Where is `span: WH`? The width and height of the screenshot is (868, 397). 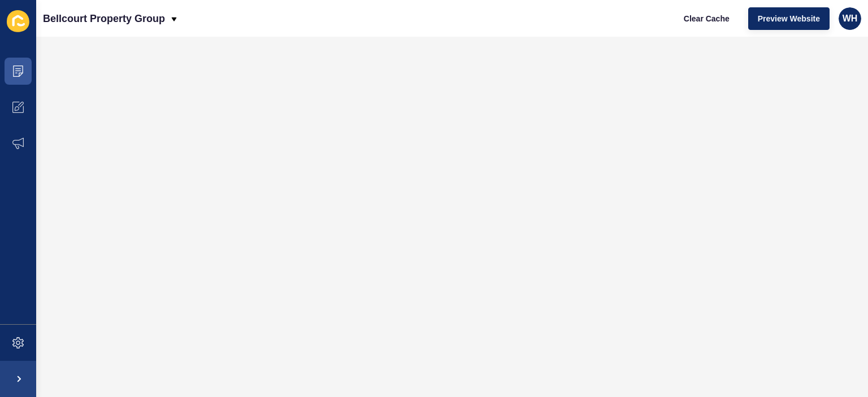
span: WH is located at coordinates (850, 19).